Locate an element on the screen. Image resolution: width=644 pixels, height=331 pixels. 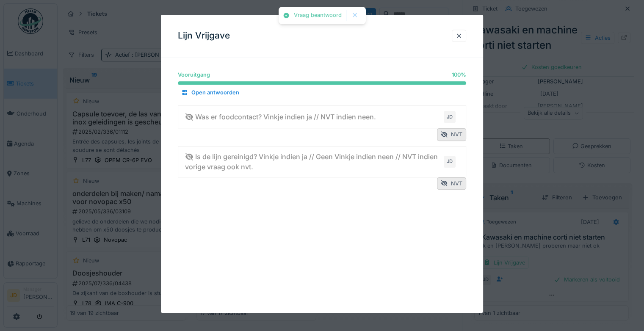
div: Open antwoorden is located at coordinates (210, 93).